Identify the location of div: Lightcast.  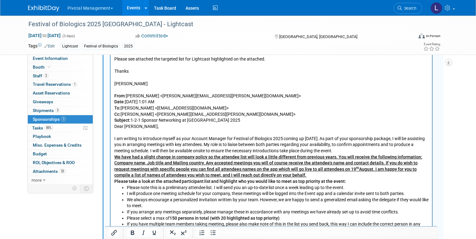
(70, 46).